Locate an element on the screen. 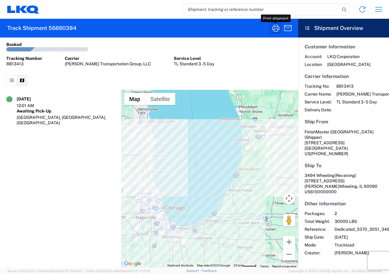 The width and height of the screenshot is (389, 274). button: Zoom out is located at coordinates (289, 255).